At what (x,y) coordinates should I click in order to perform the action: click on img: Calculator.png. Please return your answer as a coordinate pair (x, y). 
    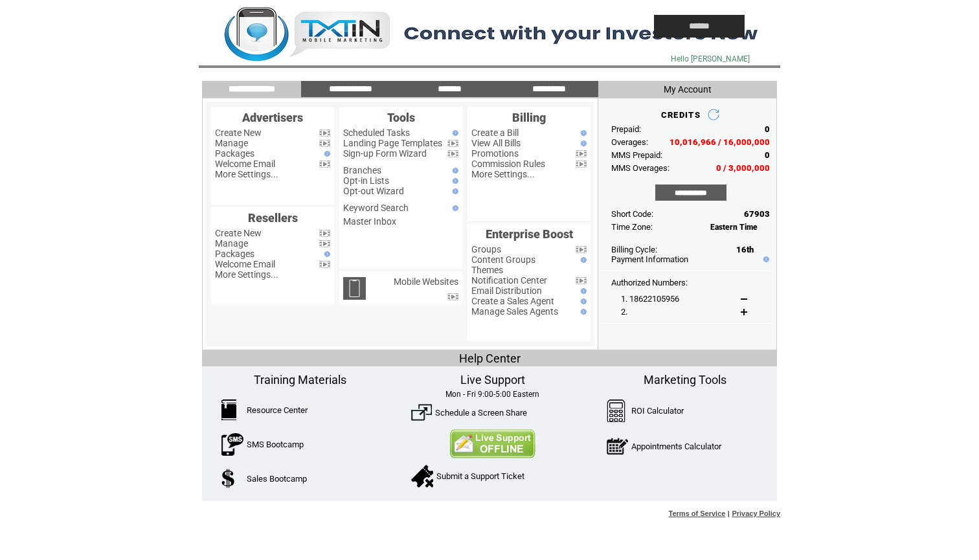
    Looking at the image, I should click on (616, 410).